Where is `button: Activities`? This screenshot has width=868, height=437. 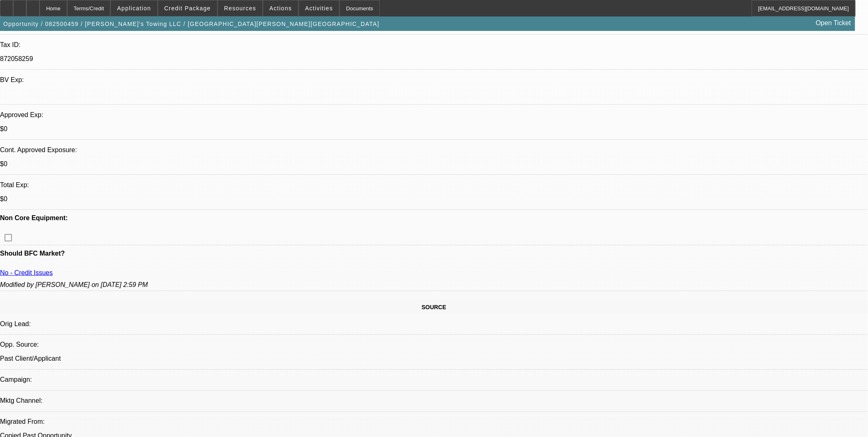
button: Activities is located at coordinates (319, 8).